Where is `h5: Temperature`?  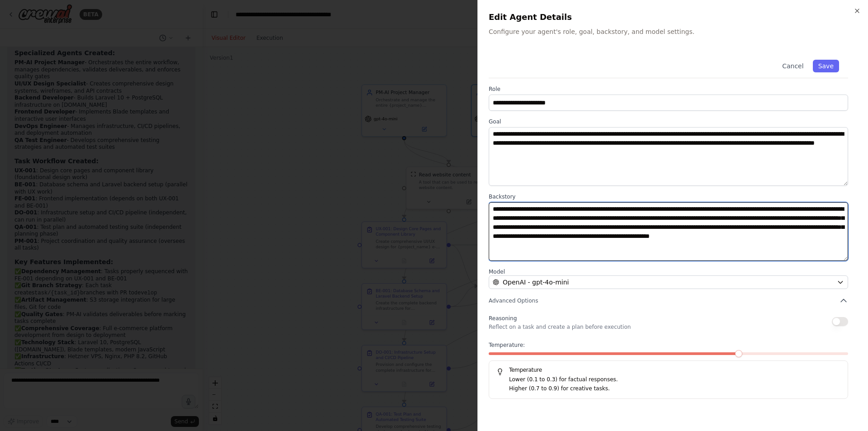 h5: Temperature is located at coordinates (668, 370).